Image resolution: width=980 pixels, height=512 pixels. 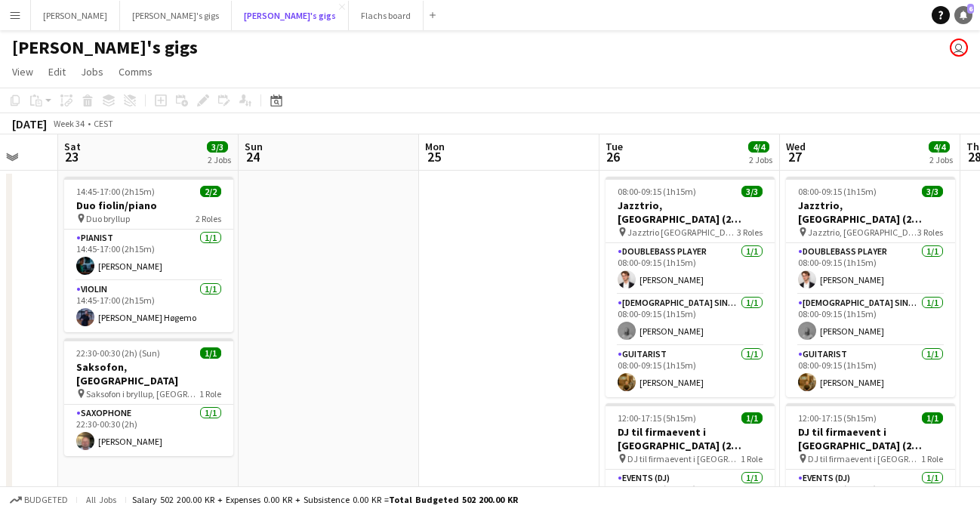 I want to click on span: 6, so click(x=970, y=9).